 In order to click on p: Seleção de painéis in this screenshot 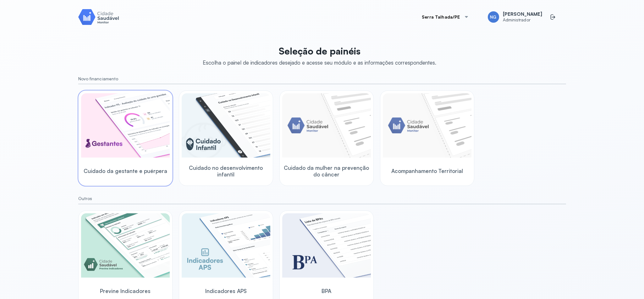, I will do `click(320, 51)`.